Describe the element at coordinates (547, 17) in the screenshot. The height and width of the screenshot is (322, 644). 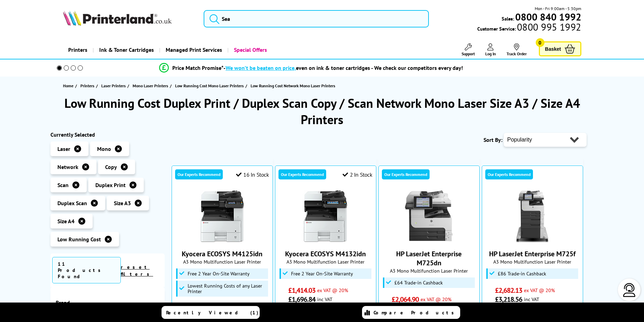
I see `a: 0800 840 1992` at that location.